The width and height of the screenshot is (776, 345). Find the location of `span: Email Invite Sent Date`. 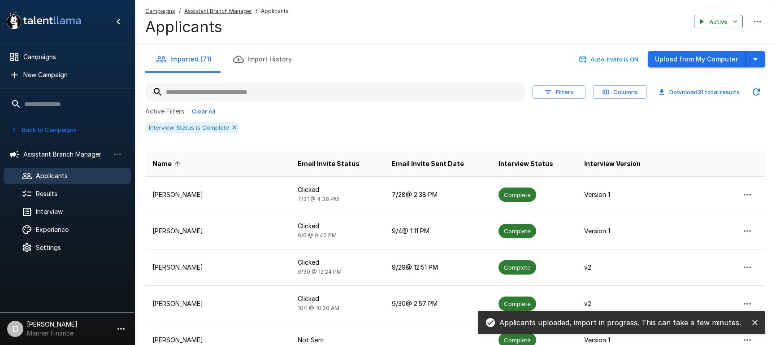

span: Email Invite Sent Date is located at coordinates (428, 164).